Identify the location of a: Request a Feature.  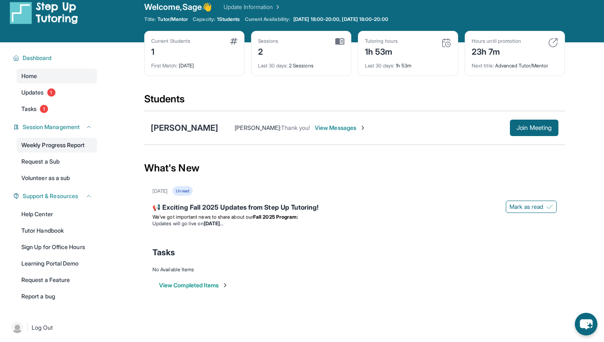
(57, 280).